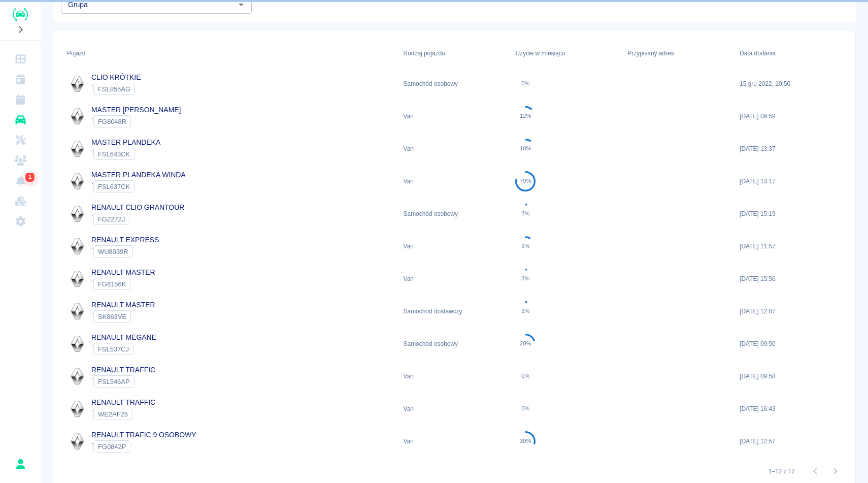  I want to click on div: 9%, so click(526, 246).